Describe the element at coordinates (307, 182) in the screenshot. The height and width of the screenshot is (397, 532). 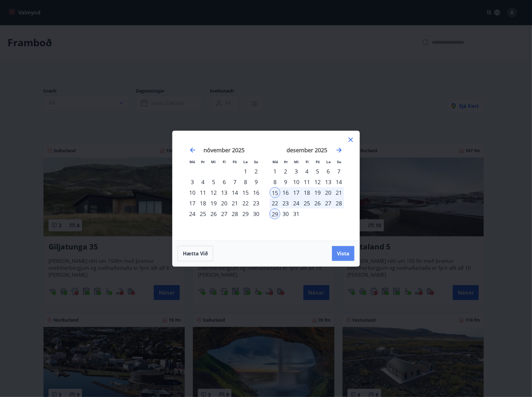
I see `td: Choose fimmtudagur, 11. desember 2025 as your check-in date. It’s available.` at that location.